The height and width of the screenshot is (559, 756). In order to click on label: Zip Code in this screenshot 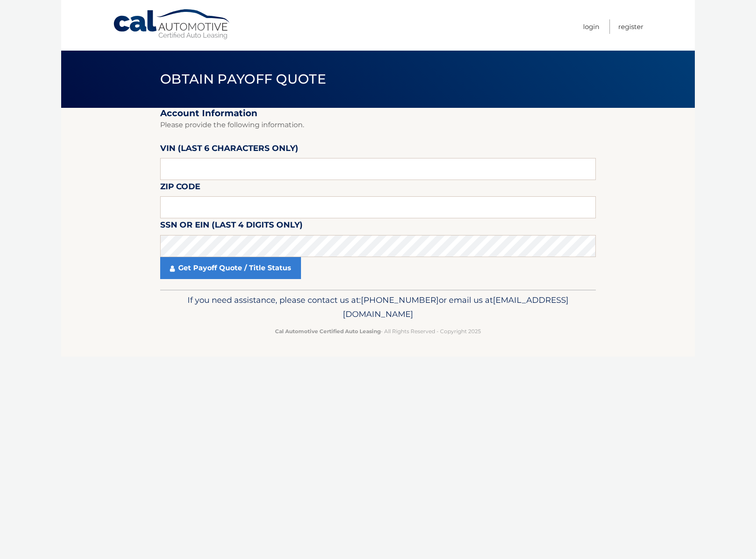, I will do `click(180, 188)`.